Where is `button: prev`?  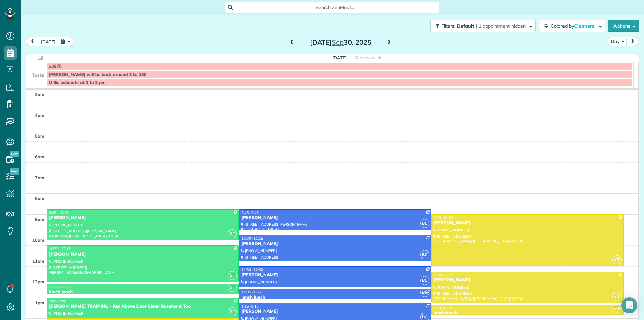 button: prev is located at coordinates (32, 41).